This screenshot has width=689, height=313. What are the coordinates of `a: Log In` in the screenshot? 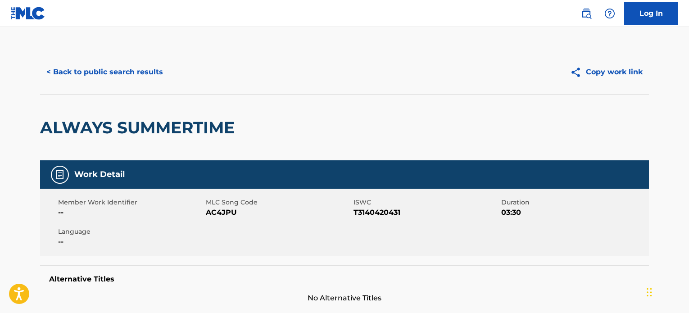 It's located at (651, 14).